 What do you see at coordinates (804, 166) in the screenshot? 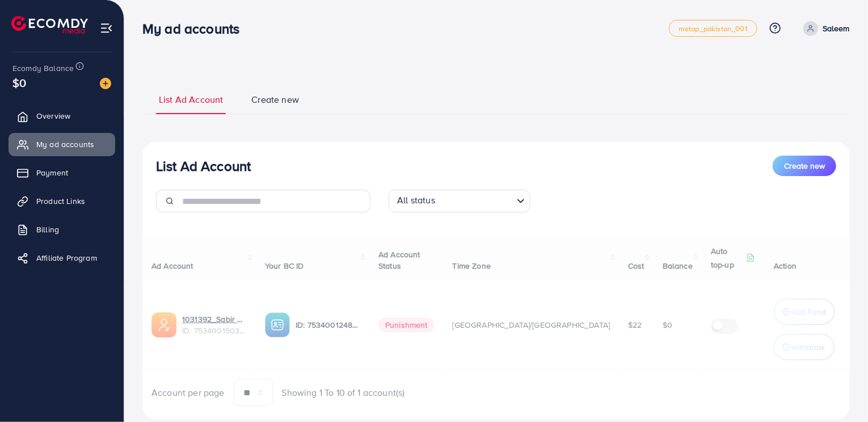
I see `button: Create new` at bounding box center [804, 166].